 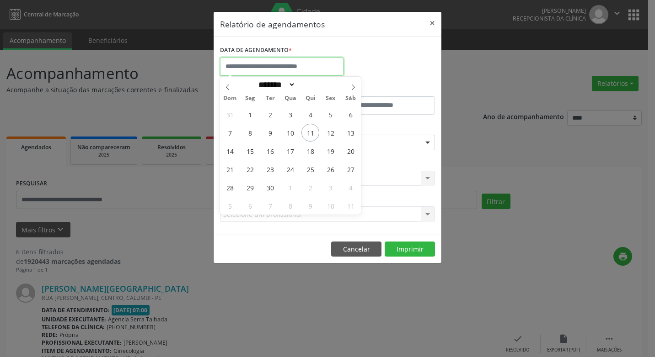 I want to click on span: Outubro 8, 2025, so click(x=290, y=206).